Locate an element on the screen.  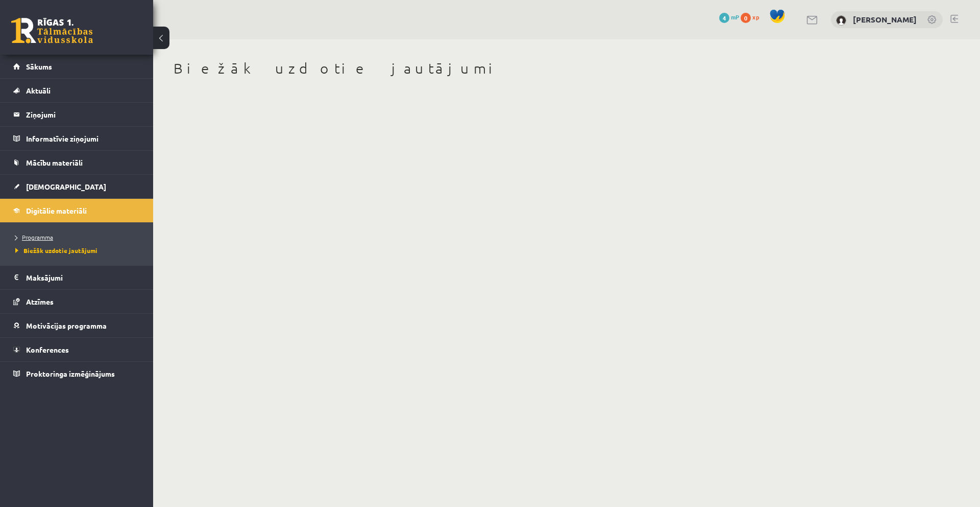
span: Konferences is located at coordinates (47, 350).